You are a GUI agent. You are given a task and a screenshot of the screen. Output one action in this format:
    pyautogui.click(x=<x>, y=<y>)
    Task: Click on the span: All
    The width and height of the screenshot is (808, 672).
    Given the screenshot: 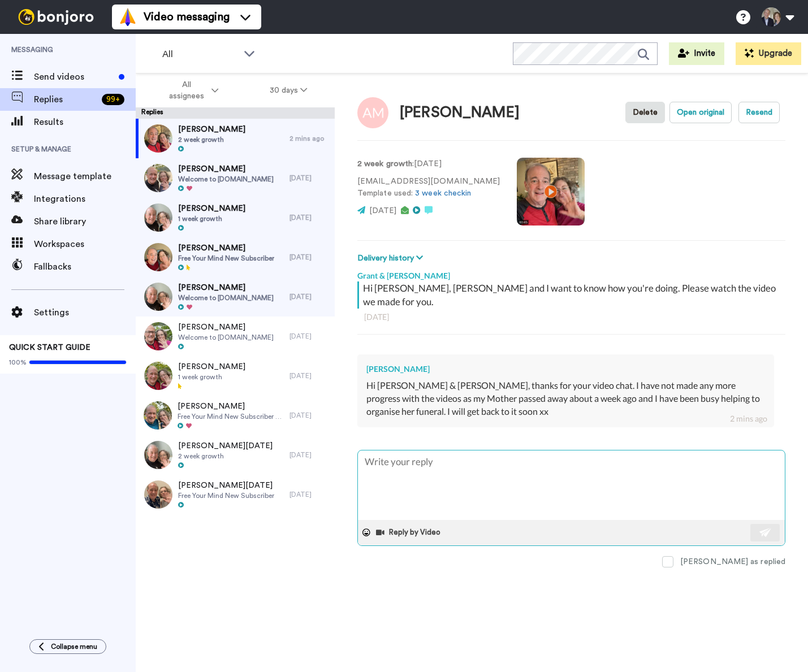 What is the action you would take?
    pyautogui.click(x=200, y=54)
    